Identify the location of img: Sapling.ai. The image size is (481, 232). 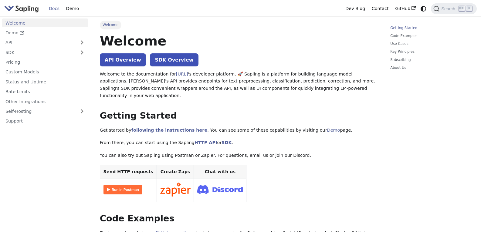
(22, 8).